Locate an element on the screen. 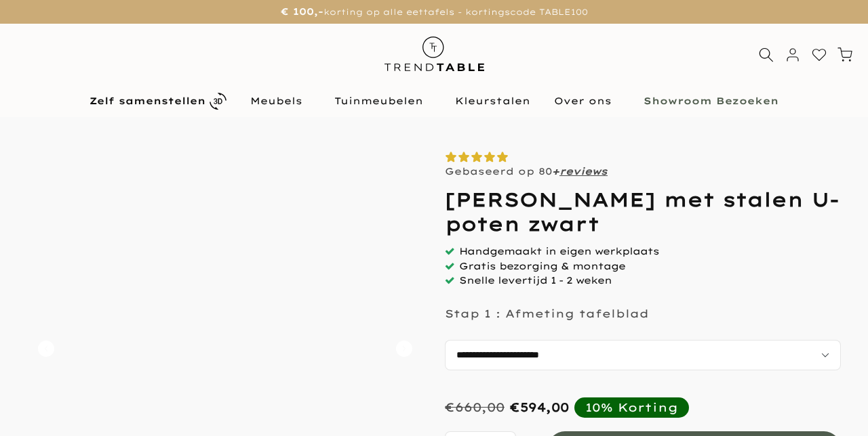 The height and width of the screenshot is (436, 868). div: 10% Korting is located at coordinates (631, 408).